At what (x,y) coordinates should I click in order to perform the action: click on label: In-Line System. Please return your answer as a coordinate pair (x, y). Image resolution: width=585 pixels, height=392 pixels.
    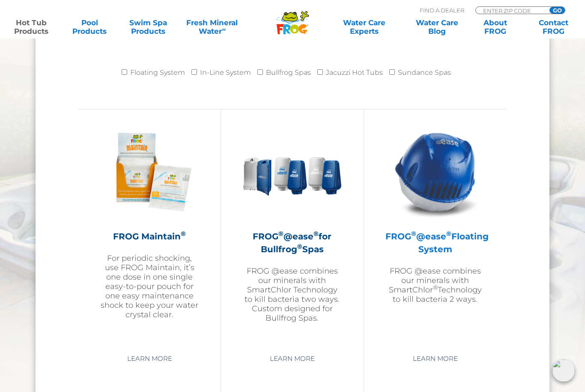
    Looking at the image, I should click on (225, 73).